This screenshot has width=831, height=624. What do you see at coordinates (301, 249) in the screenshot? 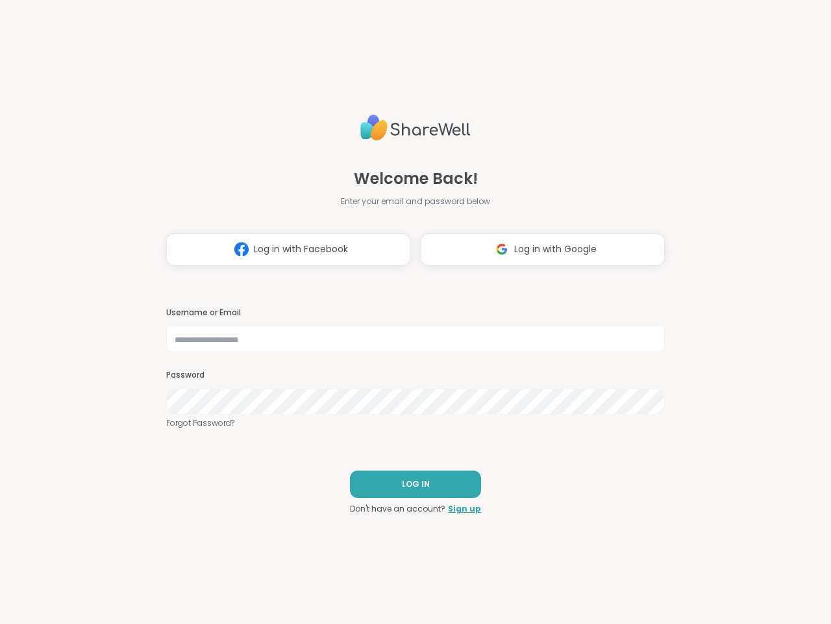
I see `span: Log in with Facebook` at bounding box center [301, 249].